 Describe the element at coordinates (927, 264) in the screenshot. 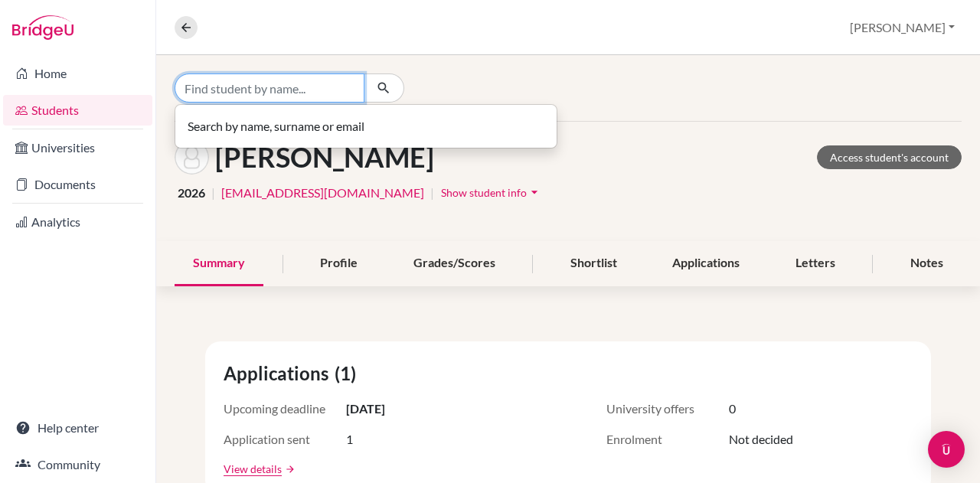

I see `div: Notes` at that location.